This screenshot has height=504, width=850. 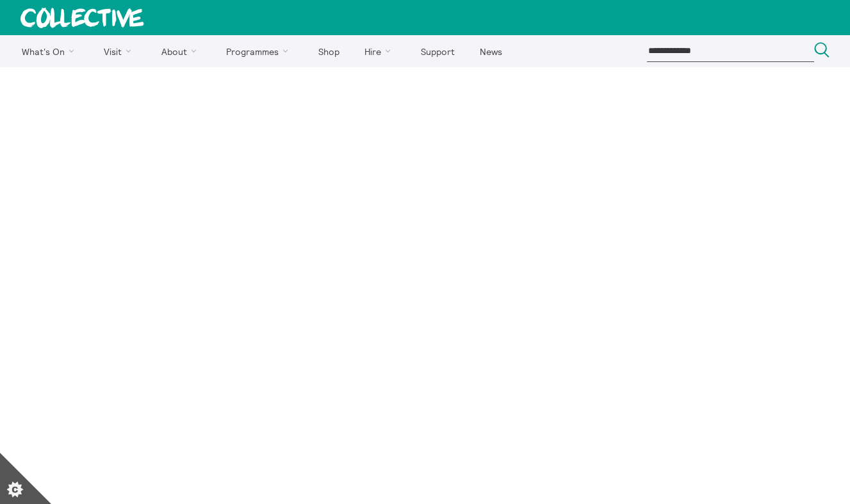 What do you see at coordinates (121, 51) in the screenshot?
I see `a: Visit` at bounding box center [121, 51].